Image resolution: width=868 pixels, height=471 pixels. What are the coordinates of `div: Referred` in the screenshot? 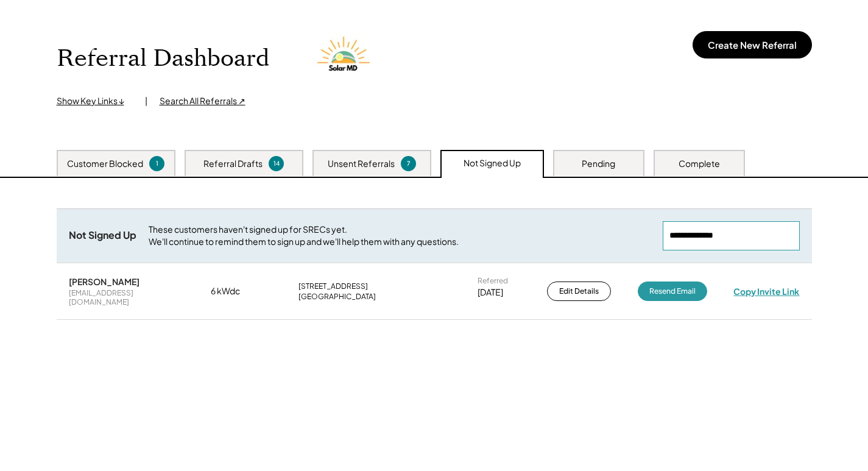 It's located at (493, 281).